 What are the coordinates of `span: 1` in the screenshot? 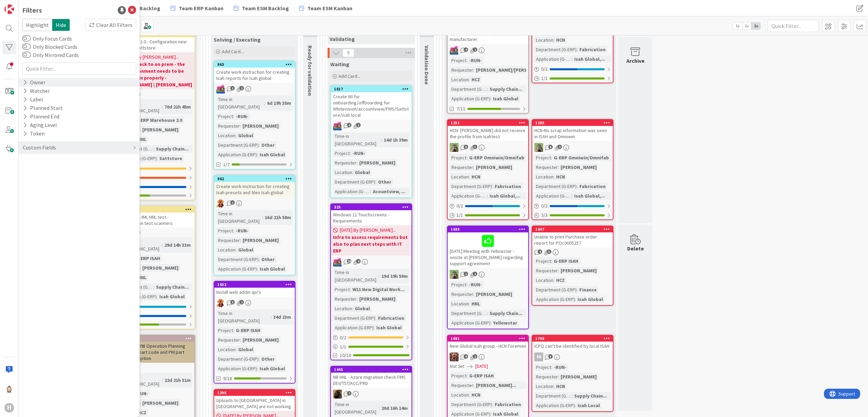 It's located at (559, 147).